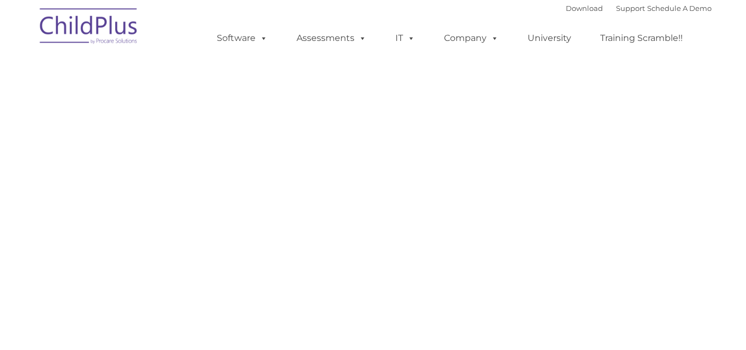 This screenshot has width=746, height=350. I want to click on a: University, so click(549, 38).